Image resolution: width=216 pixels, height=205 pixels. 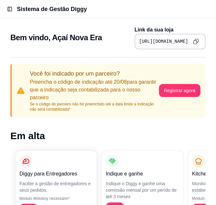 I want to click on p: Preencha o código de indicação até 20/08 para garantir que a indicação seja contabilizada para o ..., so click(x=94, y=90).